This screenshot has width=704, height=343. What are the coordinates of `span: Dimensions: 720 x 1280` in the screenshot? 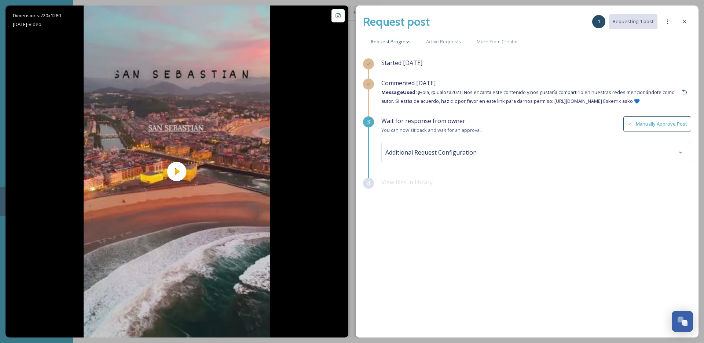 It's located at (37, 15).